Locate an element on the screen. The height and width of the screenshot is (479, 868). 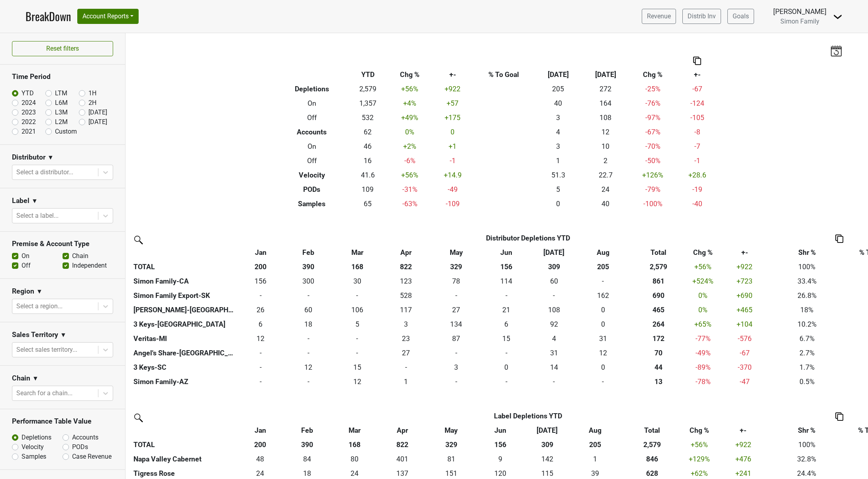
th: 156 is located at coordinates (507, 266).